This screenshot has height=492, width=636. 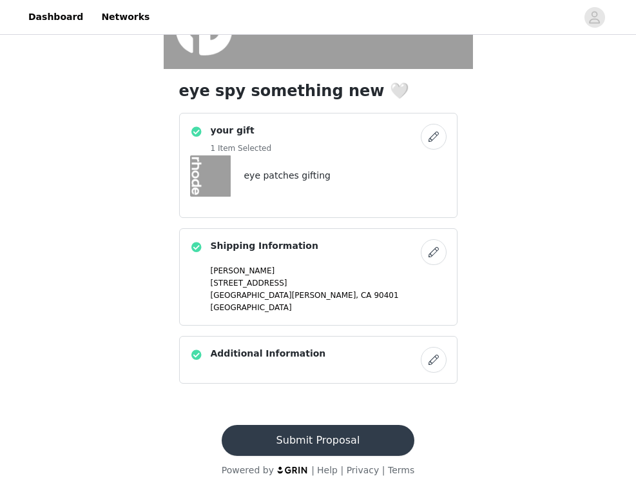 I want to click on h4: Additional Information, so click(x=268, y=353).